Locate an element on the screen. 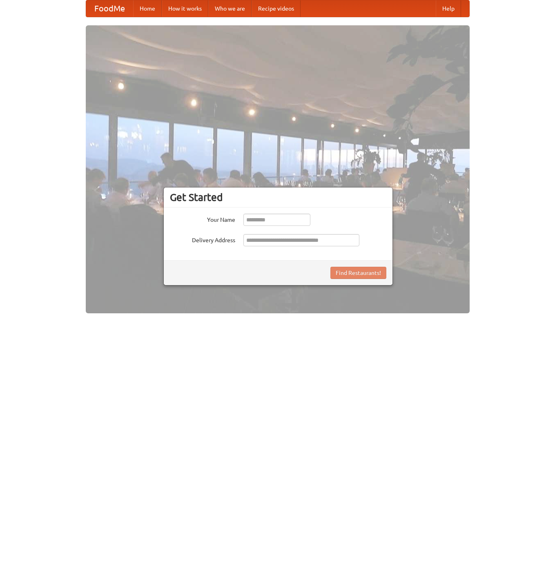 Image resolution: width=555 pixels, height=578 pixels. a: Recipe videos is located at coordinates (276, 9).